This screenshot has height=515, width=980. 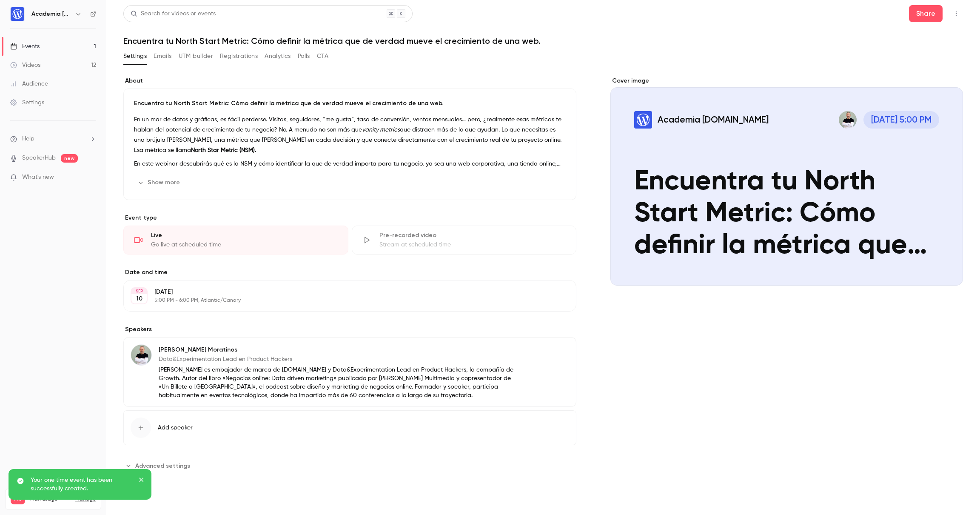 I want to click on div: Pre-recorded videoStream at scheduled time, so click(x=464, y=240).